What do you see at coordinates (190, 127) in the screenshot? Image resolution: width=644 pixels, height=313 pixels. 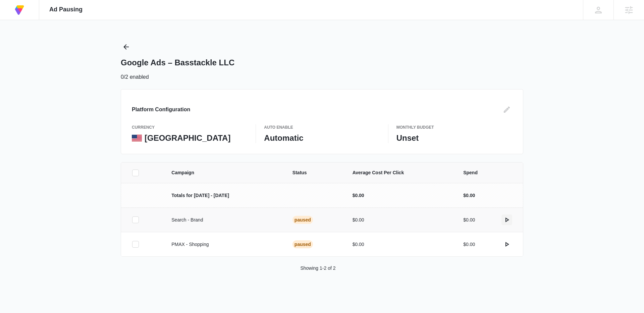 I see `p: currency` at bounding box center [190, 127].